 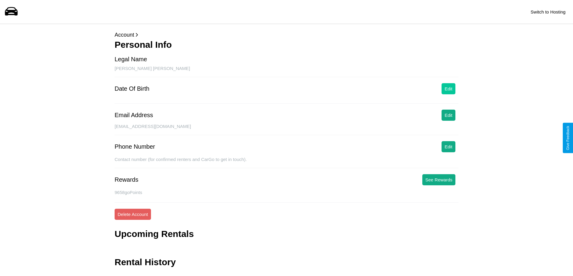 I want to click on h3: Upcoming Rentals, so click(x=154, y=234).